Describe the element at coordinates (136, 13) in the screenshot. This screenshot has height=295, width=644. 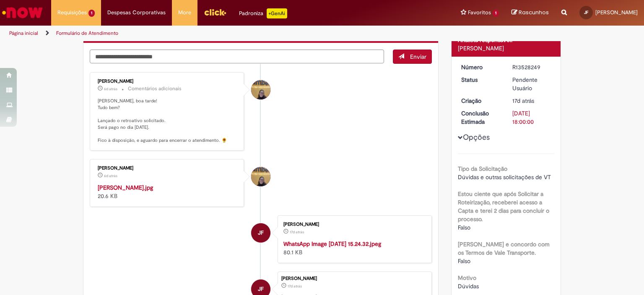
I see `span: Despesas Corporativas` at that location.